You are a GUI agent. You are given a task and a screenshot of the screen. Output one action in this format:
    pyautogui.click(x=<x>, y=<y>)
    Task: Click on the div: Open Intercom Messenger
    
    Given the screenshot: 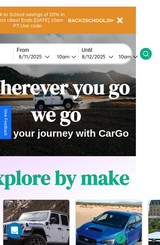 What is the action you would take?
    pyautogui.click(x=15, y=230)
    